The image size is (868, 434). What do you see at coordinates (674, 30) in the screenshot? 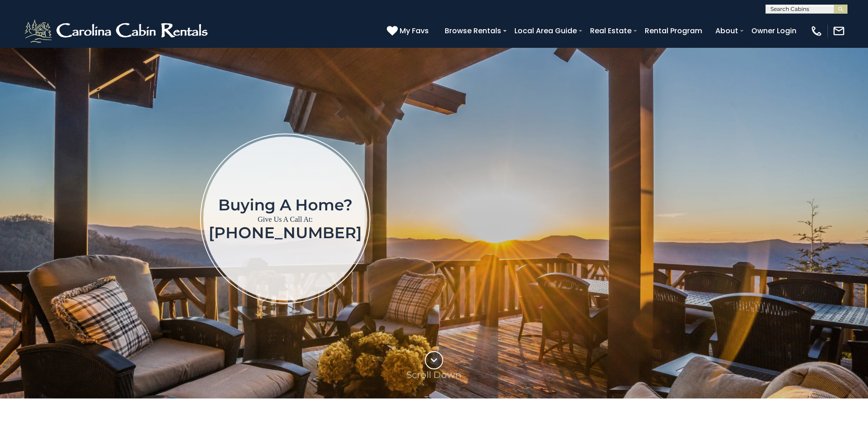
I see `a: Rental Program` at bounding box center [674, 30].